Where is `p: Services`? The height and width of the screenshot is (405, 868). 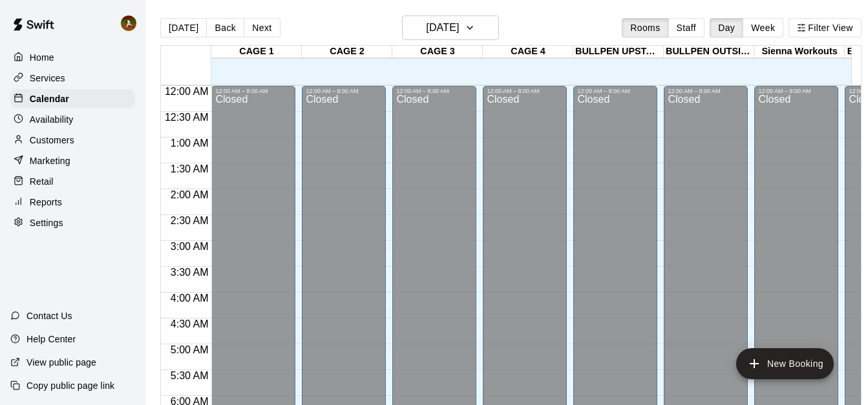
p: Services is located at coordinates (47, 78).